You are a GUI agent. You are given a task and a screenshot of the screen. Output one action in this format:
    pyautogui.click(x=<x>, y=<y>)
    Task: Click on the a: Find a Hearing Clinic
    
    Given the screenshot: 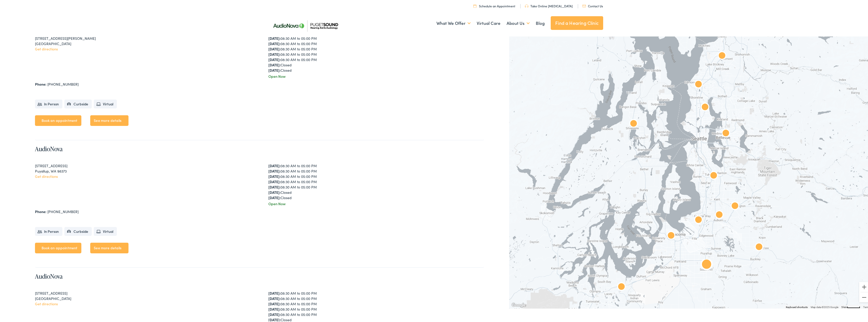 What is the action you would take?
    pyautogui.click(x=576, y=22)
    